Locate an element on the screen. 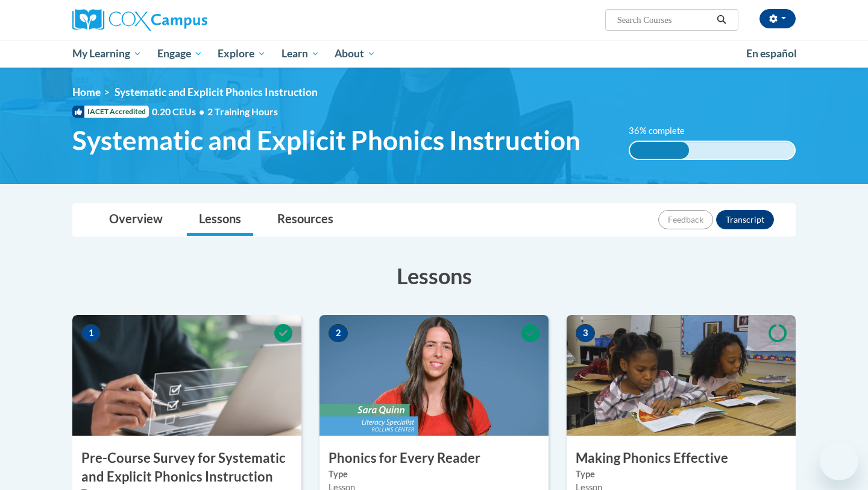 The width and height of the screenshot is (868, 490). a: En español is located at coordinates (772, 54).